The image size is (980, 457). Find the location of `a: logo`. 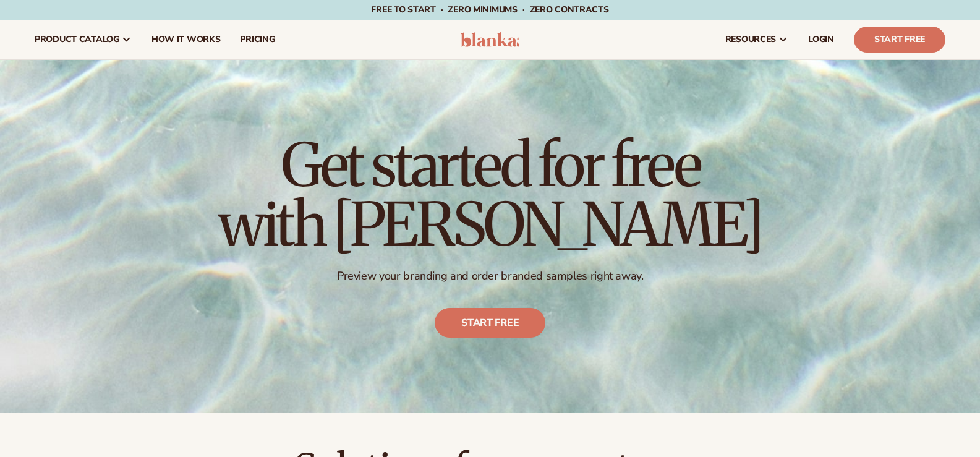

a: logo is located at coordinates (490, 40).